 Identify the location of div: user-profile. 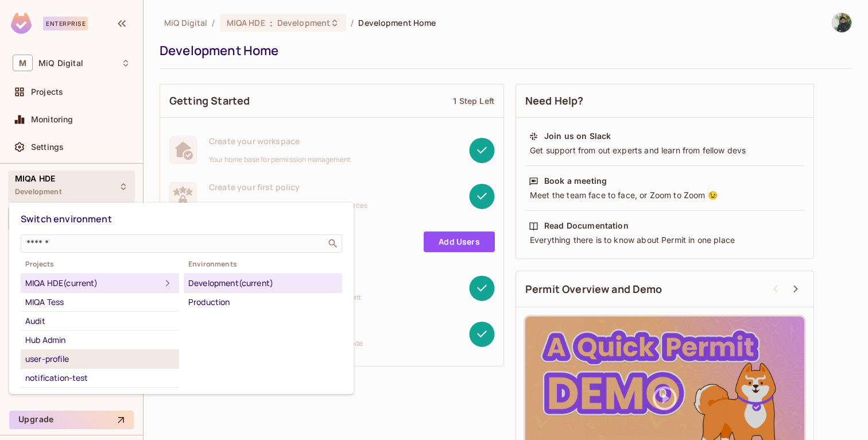
(100, 359).